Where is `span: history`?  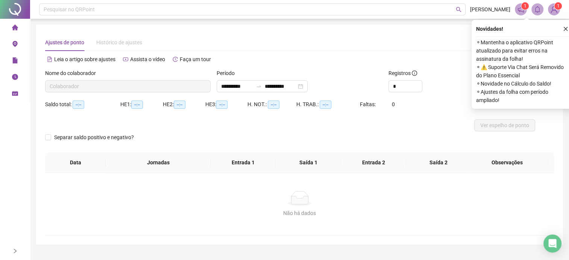
span: history is located at coordinates (175, 59).